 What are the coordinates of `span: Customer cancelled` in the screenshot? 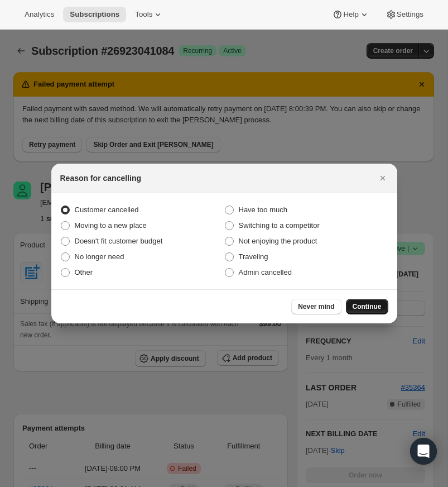 It's located at (107, 210).